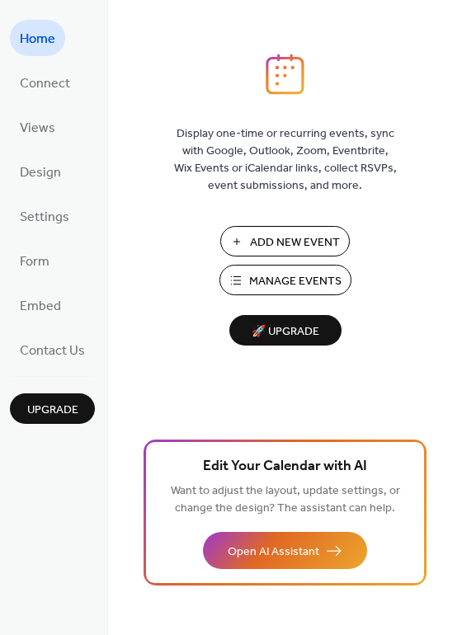 The height and width of the screenshot is (635, 462). I want to click on span: Home, so click(37, 40).